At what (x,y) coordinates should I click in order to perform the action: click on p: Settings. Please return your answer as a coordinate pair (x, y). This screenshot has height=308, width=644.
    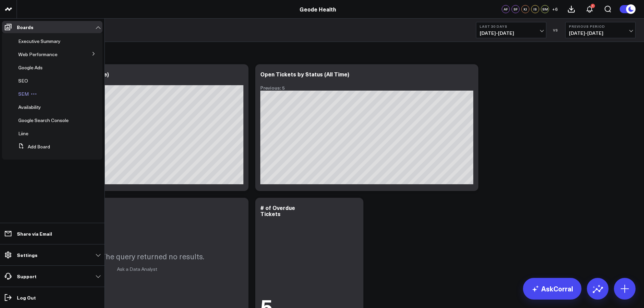
    Looking at the image, I should click on (27, 255).